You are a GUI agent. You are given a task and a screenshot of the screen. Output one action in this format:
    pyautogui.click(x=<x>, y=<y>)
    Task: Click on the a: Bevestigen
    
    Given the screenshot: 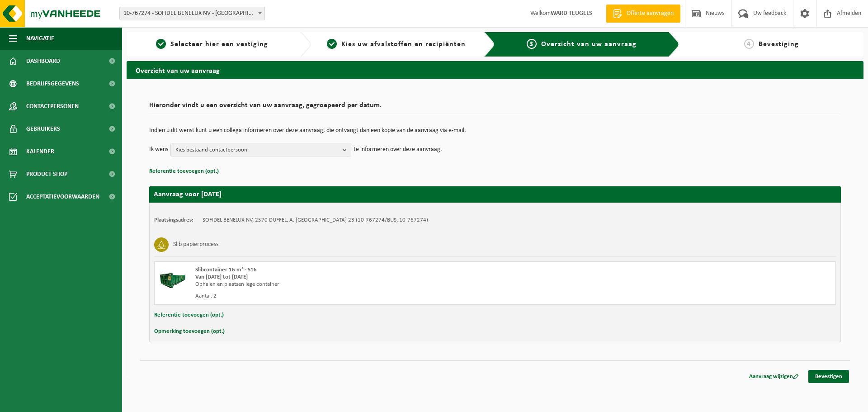 What is the action you would take?
    pyautogui.click(x=828, y=376)
    